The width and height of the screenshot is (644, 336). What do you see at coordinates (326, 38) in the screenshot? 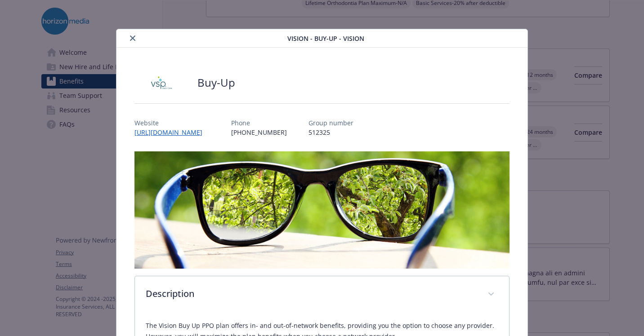
I see `span: Vision - Buy-Up - Vision` at bounding box center [326, 38].